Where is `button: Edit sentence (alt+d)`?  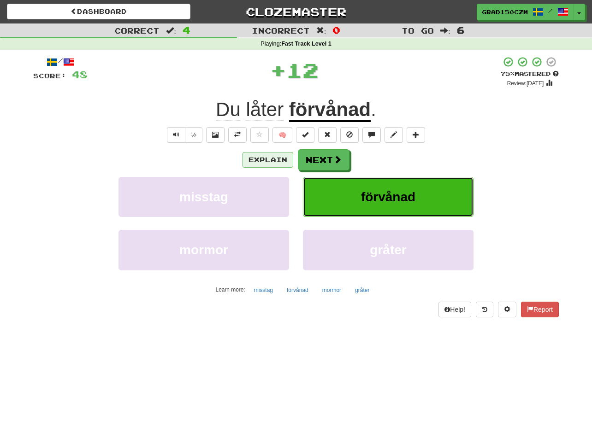
button: Edit sentence (alt+d) is located at coordinates (394, 135).